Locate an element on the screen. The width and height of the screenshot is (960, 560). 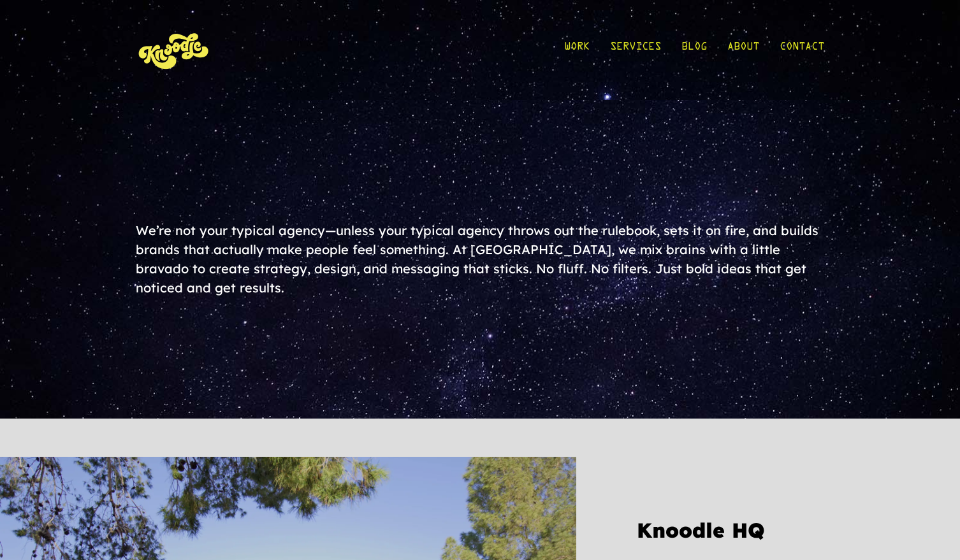
a: Services is located at coordinates (636, 50).